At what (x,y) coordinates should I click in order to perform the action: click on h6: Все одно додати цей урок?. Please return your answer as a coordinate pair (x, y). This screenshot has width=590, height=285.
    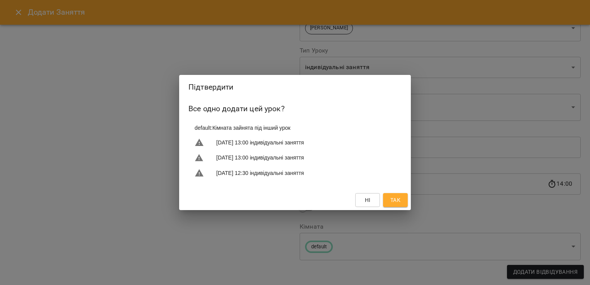
    Looking at the image, I should click on (295, 109).